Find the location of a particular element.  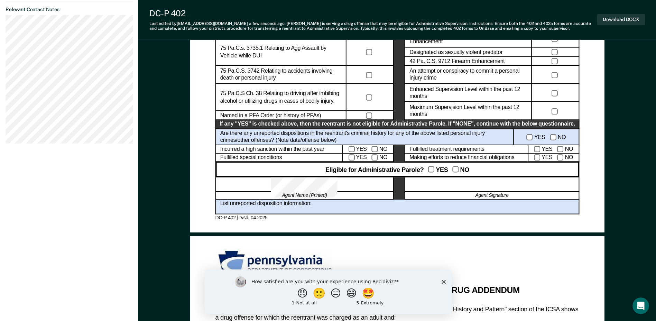

button: Download DOCX is located at coordinates (621, 19).